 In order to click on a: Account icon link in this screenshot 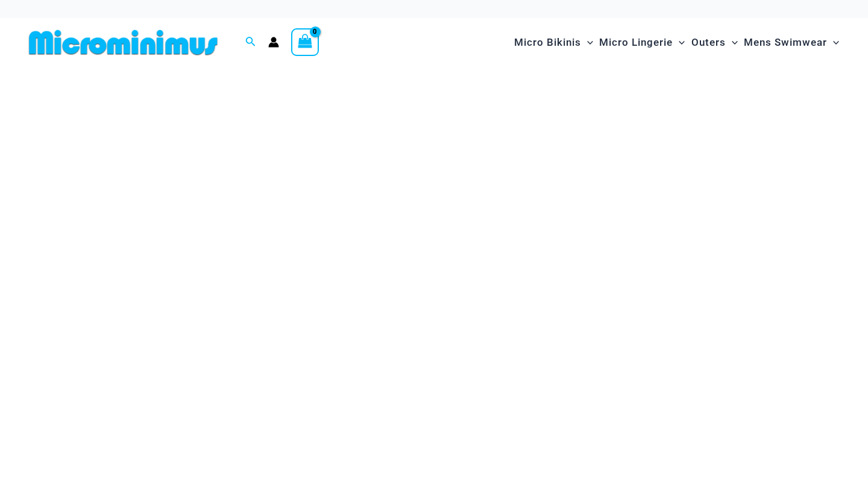, I will do `click(274, 42)`.